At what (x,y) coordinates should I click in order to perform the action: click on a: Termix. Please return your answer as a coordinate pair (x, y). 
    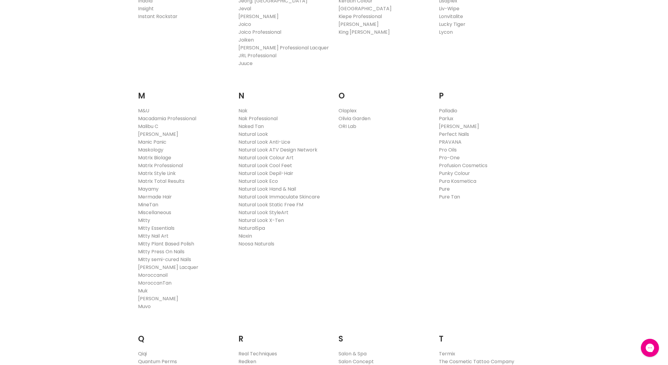
    Looking at the image, I should click on (447, 354).